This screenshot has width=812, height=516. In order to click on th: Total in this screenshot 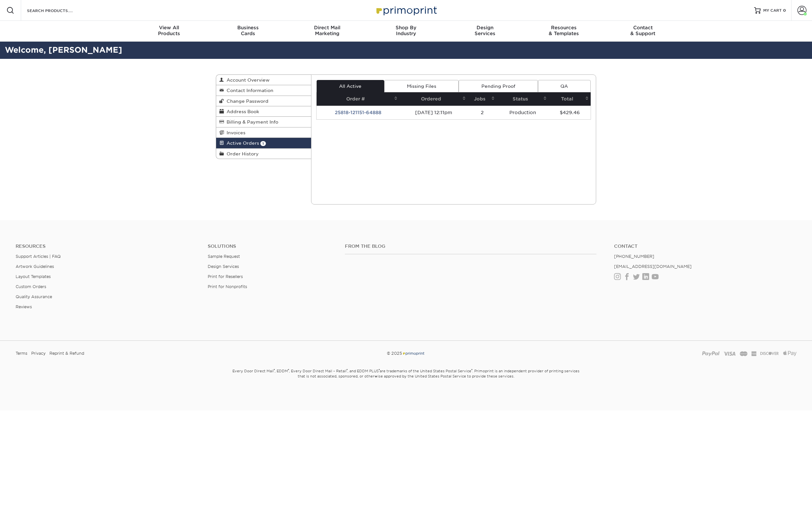, I will do `click(569, 99)`.